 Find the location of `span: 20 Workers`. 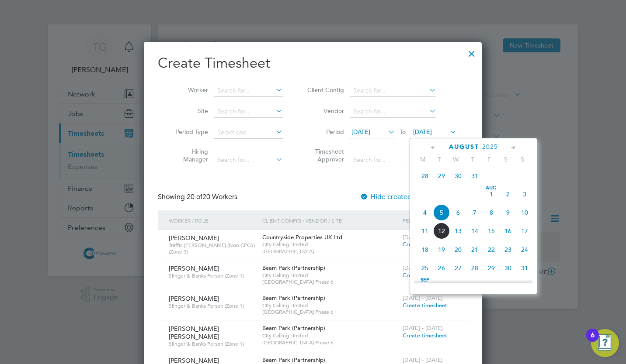

span: 20 Workers is located at coordinates (212, 197).